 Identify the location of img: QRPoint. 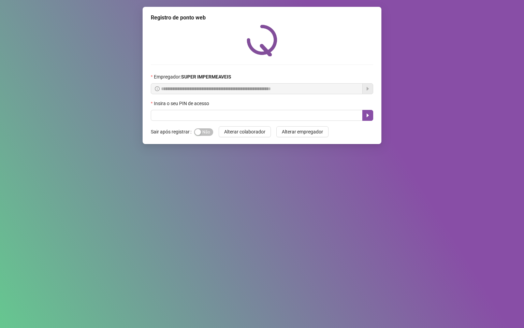
(262, 40).